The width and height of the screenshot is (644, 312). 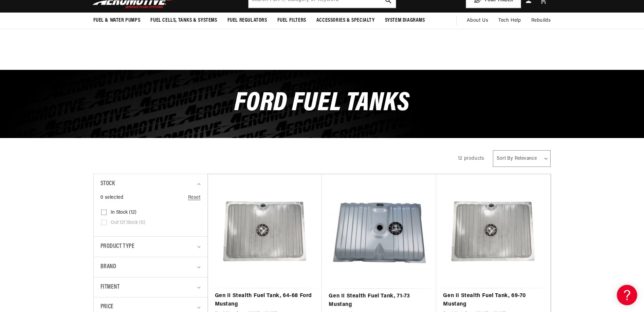 I want to click on a: About Us, so click(x=478, y=21).